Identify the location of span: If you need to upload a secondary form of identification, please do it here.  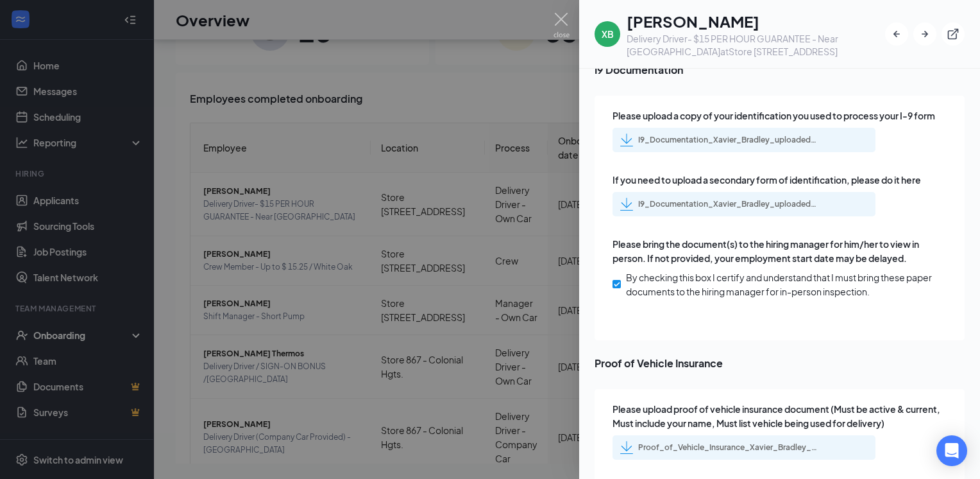
(767, 180).